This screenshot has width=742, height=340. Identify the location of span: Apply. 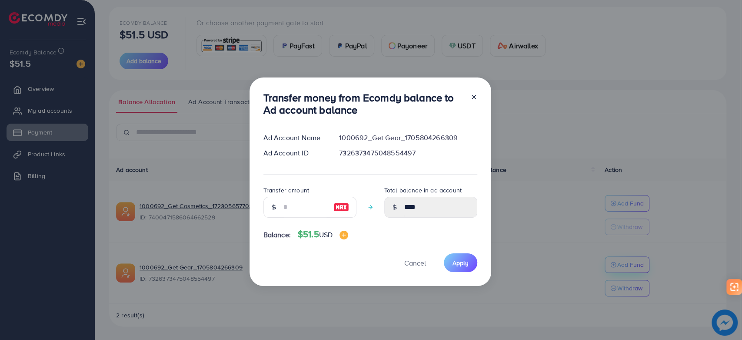
(461, 263).